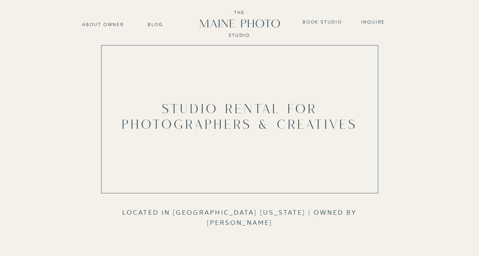  What do you see at coordinates (103, 24) in the screenshot?
I see `a: about Owner` at bounding box center [103, 24].